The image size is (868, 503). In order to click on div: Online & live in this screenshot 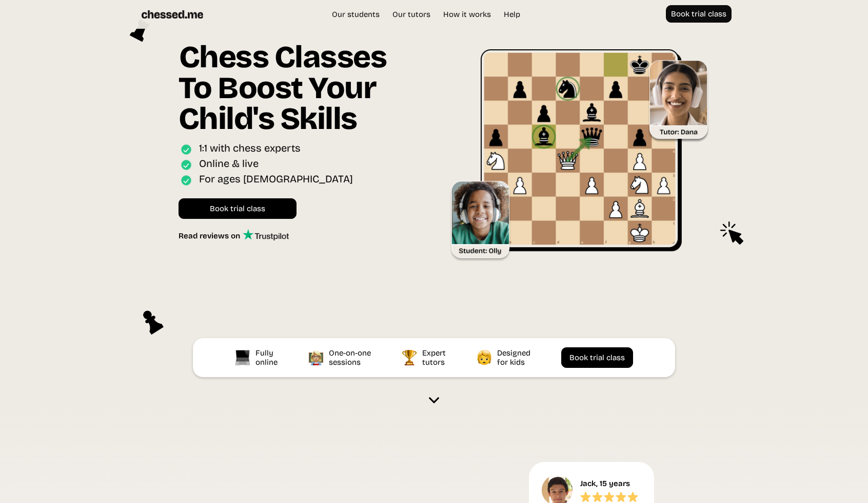, I will do `click(229, 165)`.